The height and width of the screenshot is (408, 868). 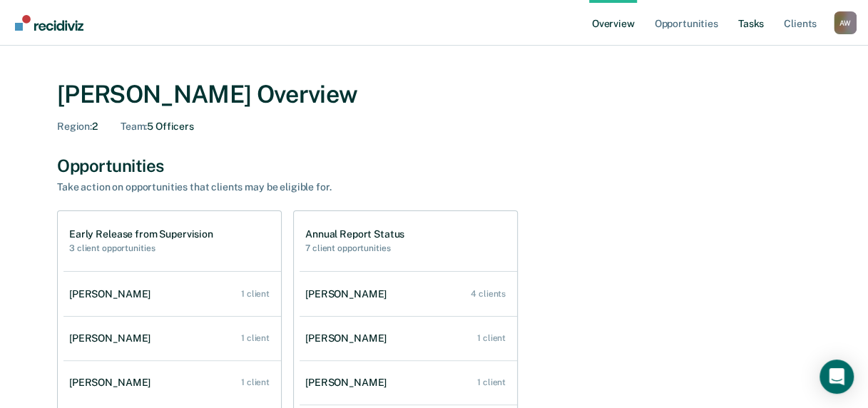 What do you see at coordinates (837, 377) in the screenshot?
I see `div: Open Intercom Messenger` at bounding box center [837, 377].